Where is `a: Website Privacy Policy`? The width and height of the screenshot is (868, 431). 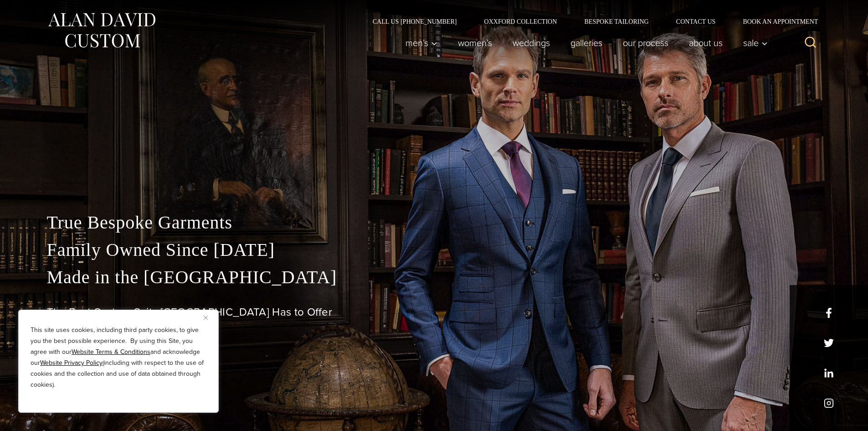 a: Website Privacy Policy is located at coordinates (71, 362).